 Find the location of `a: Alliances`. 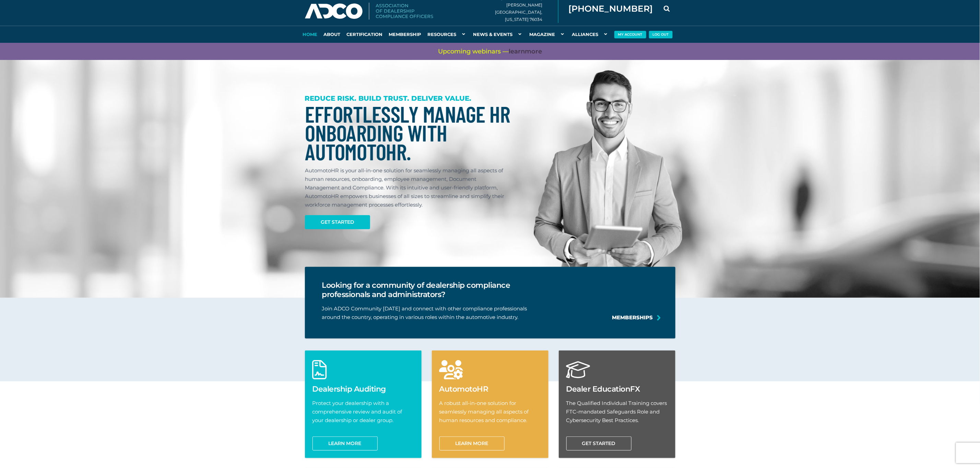

a: Alliances is located at coordinates (590, 34).